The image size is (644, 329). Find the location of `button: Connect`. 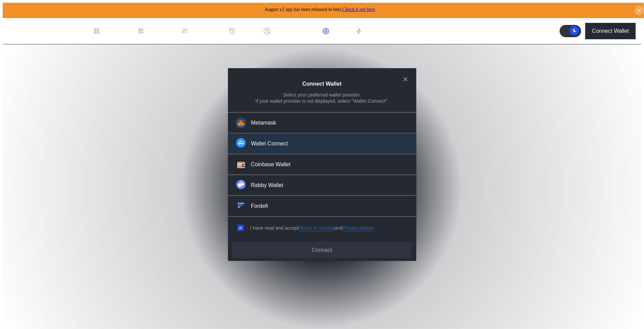

button: Connect is located at coordinates (322, 250).